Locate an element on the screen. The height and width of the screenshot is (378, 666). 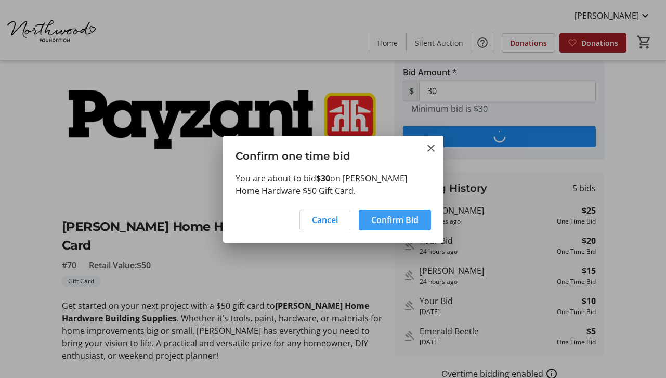
button: Close is located at coordinates (431, 148).